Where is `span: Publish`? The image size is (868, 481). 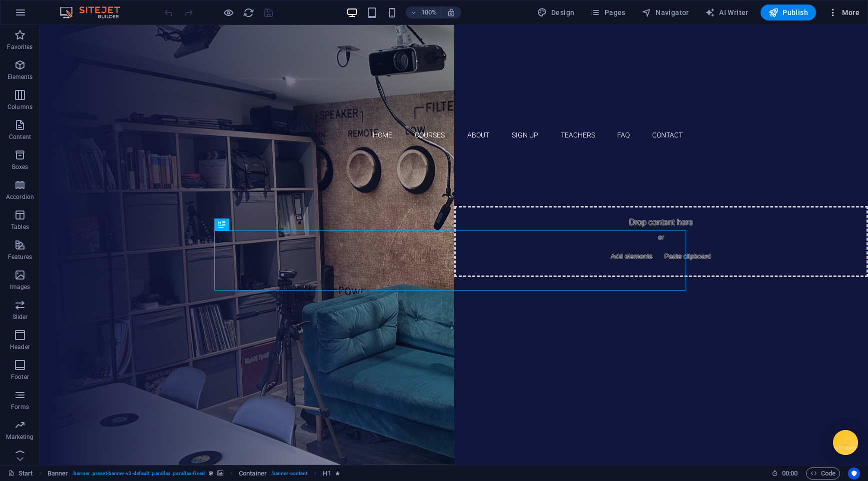
span: Publish is located at coordinates (788, 13).